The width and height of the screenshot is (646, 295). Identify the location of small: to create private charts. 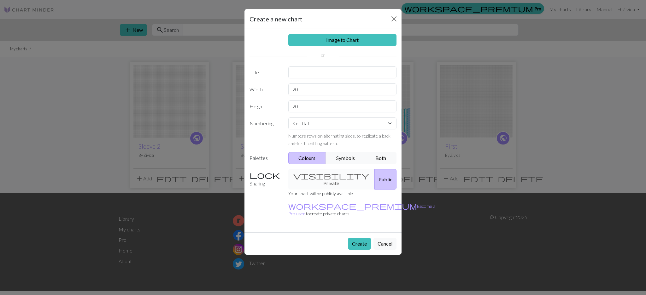
(362, 210).